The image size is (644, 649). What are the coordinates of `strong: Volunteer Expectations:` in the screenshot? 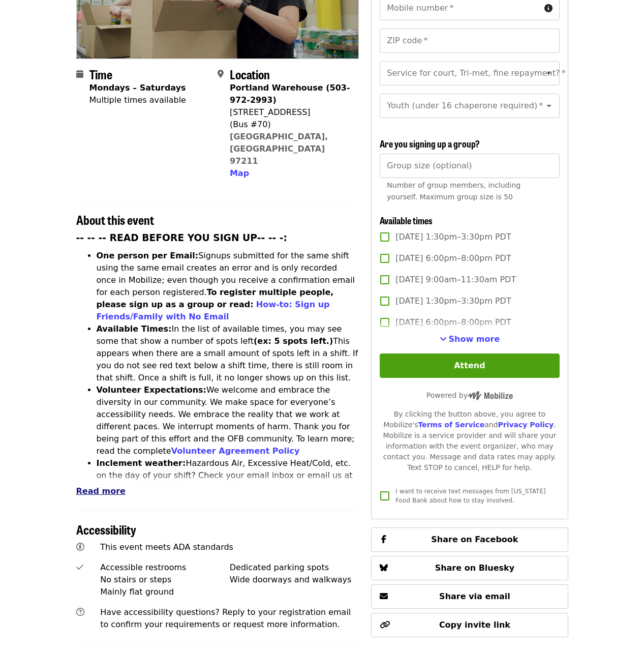 It's located at (152, 389).